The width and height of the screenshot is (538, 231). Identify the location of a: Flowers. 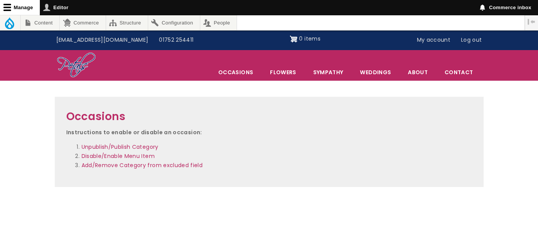
(283, 72).